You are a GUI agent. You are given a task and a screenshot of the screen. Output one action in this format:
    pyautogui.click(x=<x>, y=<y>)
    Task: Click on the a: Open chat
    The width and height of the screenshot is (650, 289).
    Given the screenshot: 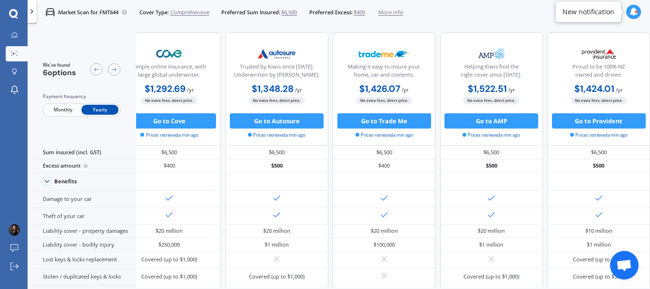 What is the action you would take?
    pyautogui.click(x=624, y=265)
    